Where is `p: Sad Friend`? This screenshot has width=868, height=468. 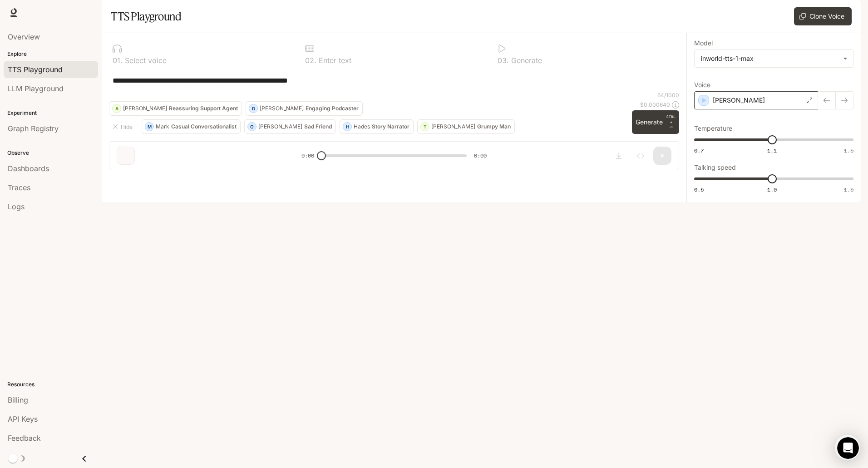 p: Sad Friend is located at coordinates (318, 127).